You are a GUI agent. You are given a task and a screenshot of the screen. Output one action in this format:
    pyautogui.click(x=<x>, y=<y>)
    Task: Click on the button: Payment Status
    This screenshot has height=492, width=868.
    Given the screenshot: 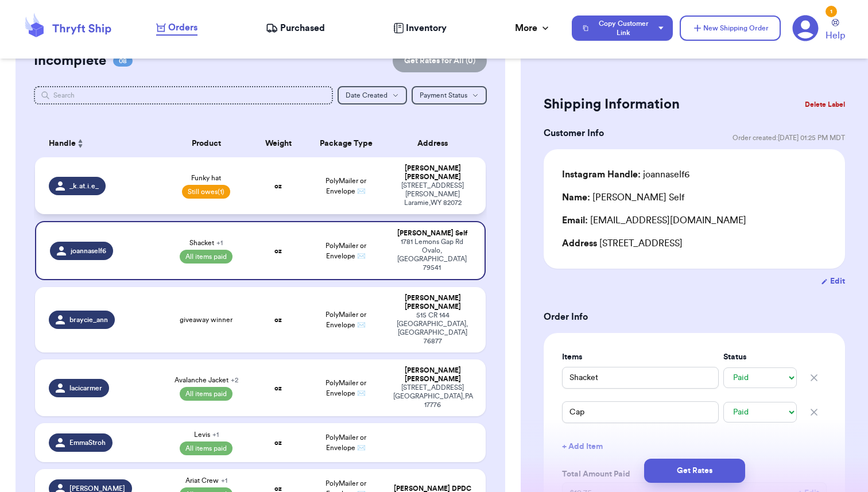 What is the action you would take?
    pyautogui.click(x=449, y=95)
    